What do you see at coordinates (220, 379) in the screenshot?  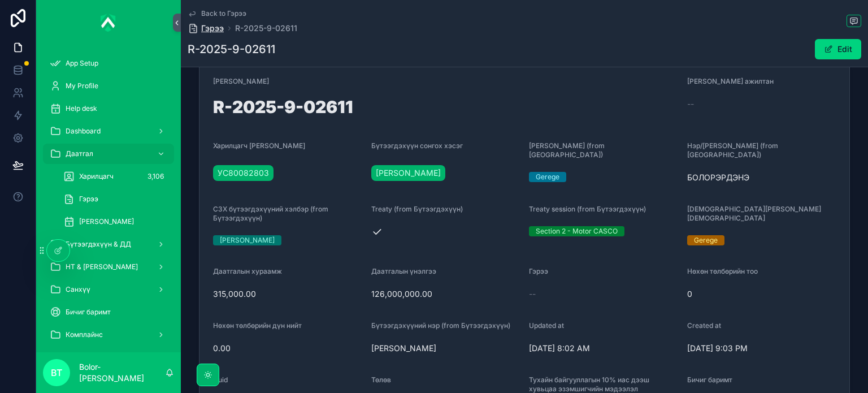 I see `span: Uuid` at bounding box center [220, 379].